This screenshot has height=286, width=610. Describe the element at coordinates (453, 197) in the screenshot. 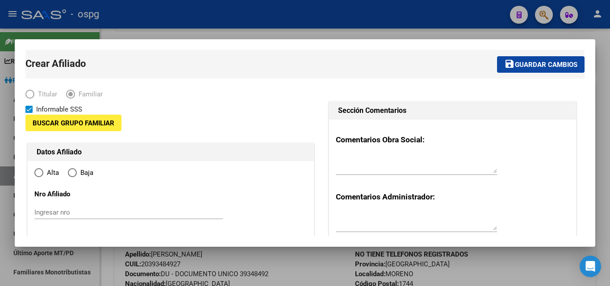

I see `h3: Comentarios Administrador:` at that location.